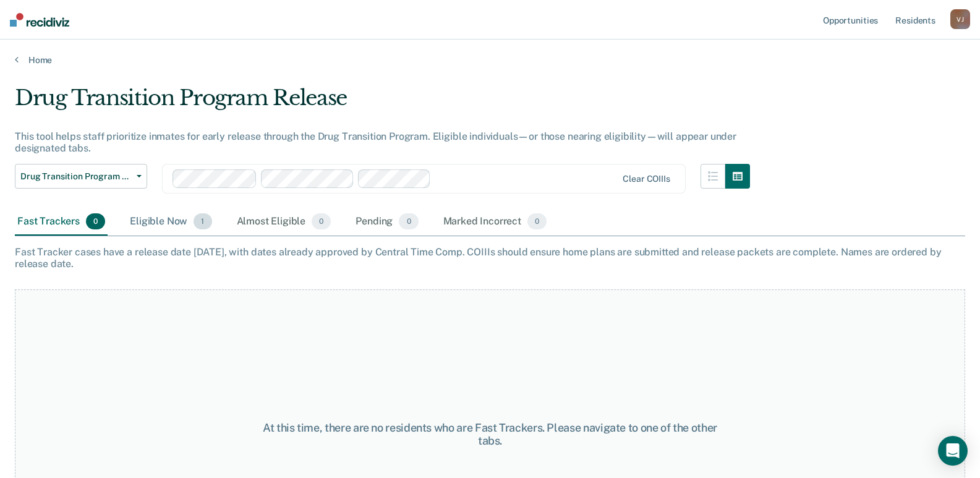 This screenshot has width=980, height=478. Describe the element at coordinates (490, 434) in the screenshot. I see `div: At this time, there are no residents who are Fast Trackers. Please navigate to one of the other t...` at that location.